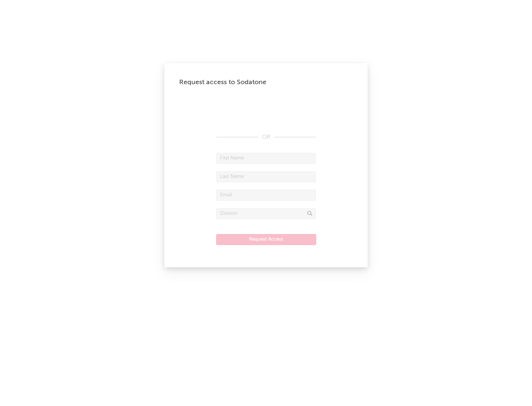 The image size is (532, 406). What do you see at coordinates (266, 177) in the screenshot?
I see `input: Last Name` at bounding box center [266, 177].